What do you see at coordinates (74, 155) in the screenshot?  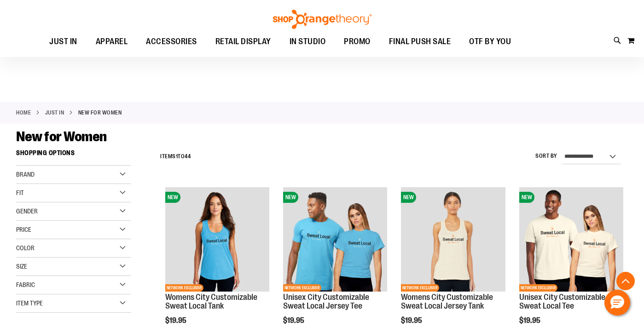 I see `strong: Shopping Options` at bounding box center [74, 155].